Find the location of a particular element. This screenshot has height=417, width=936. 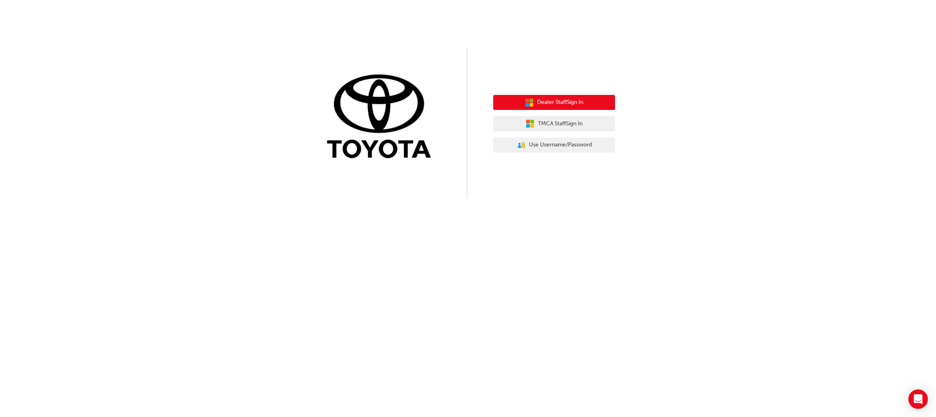

span: TMCA Staff Sign In is located at coordinates (560, 124).